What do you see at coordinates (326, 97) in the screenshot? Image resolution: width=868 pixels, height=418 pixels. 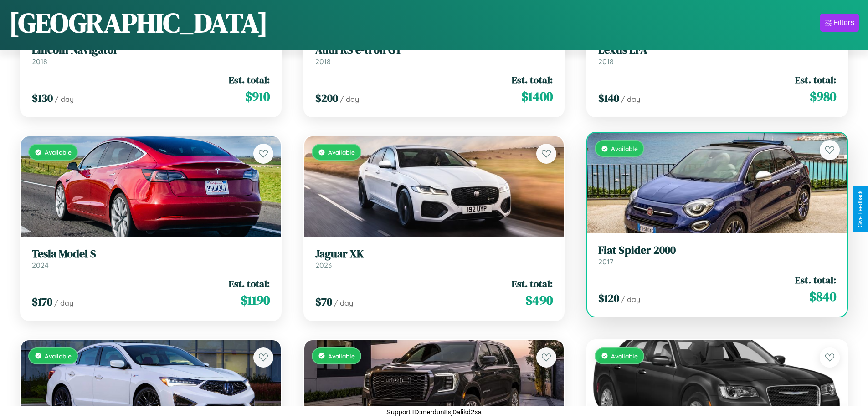 I see `span: $ 200` at bounding box center [326, 97].